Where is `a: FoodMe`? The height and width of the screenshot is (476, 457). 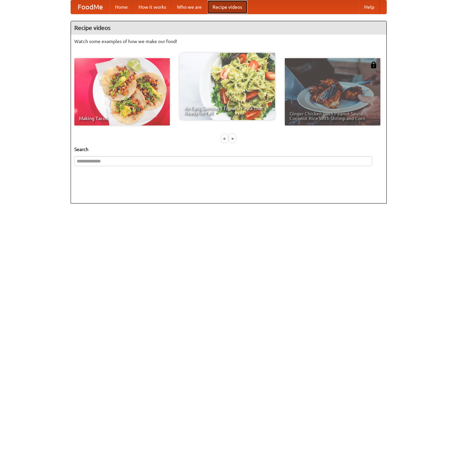
a: FoodMe is located at coordinates (90, 7).